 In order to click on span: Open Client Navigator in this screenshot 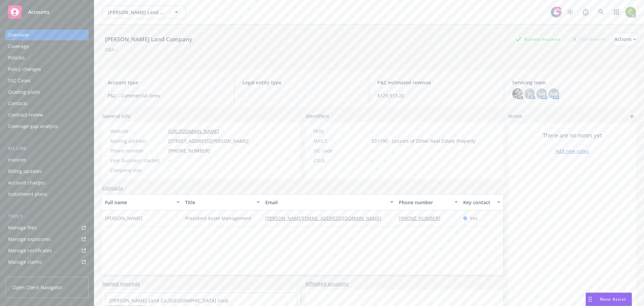, I will do `click(37, 287)`.